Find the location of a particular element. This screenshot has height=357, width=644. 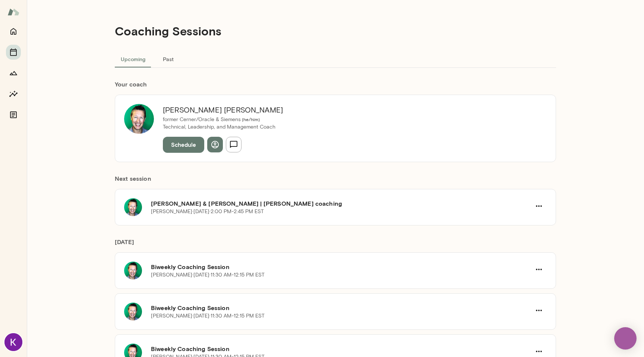

button: Upcoming is located at coordinates (133, 59).